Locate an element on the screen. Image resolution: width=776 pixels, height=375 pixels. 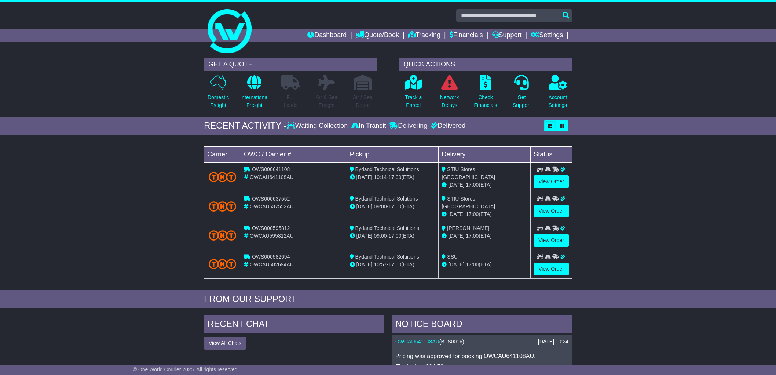
p: Air & Sea Freight is located at coordinates (326, 101).